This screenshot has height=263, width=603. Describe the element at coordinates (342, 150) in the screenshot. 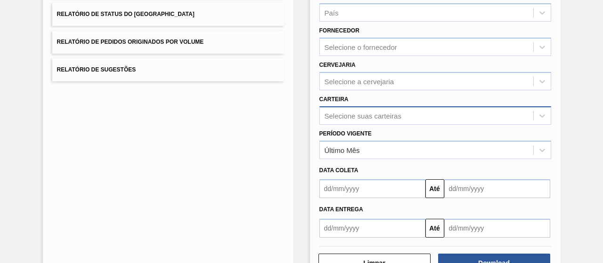

I see `div: Último Mês` at that location.